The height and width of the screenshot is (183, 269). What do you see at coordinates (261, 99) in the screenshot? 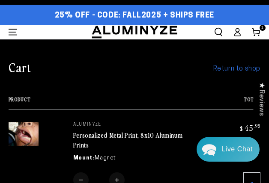
I see `div: Click to open Judge.me floating reviews tab` at bounding box center [261, 99].